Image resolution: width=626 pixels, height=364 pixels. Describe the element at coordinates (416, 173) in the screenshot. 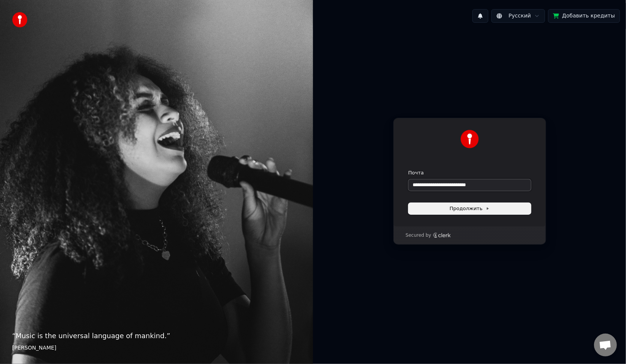

I see `label: Почта` at that location.